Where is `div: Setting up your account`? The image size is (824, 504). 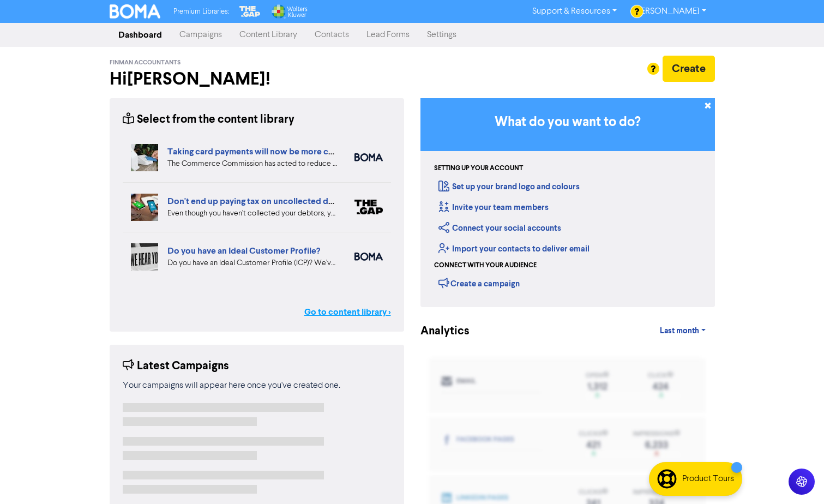 div: Setting up your account is located at coordinates (479, 169).